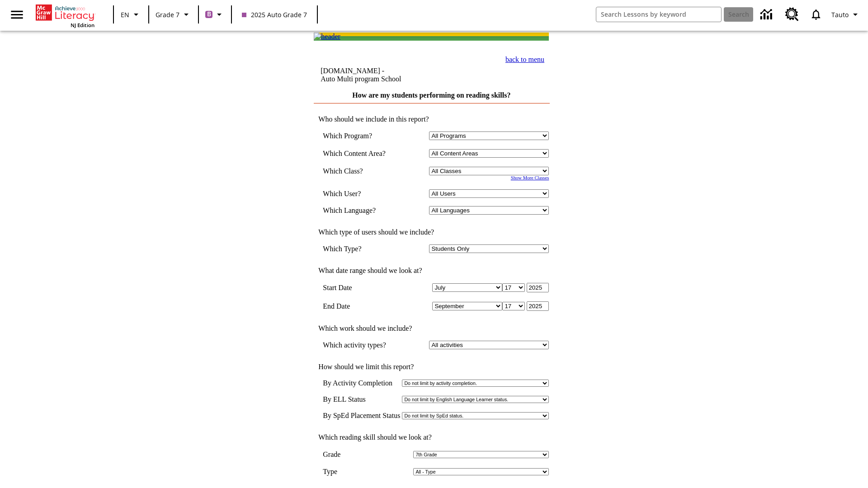 The height and width of the screenshot is (488, 868). I want to click on img: header, so click(327, 36).